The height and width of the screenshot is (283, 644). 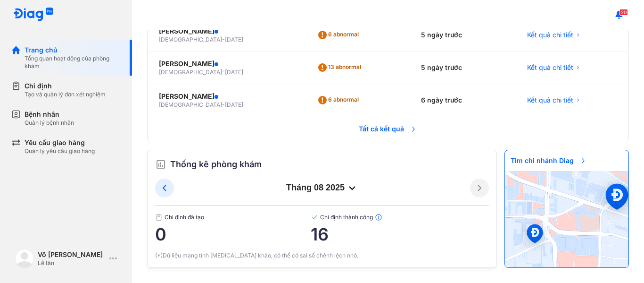 What do you see at coordinates (65, 95) in the screenshot?
I see `div: Tạo và quản lý đơn xét nghiệm` at bounding box center [65, 95].